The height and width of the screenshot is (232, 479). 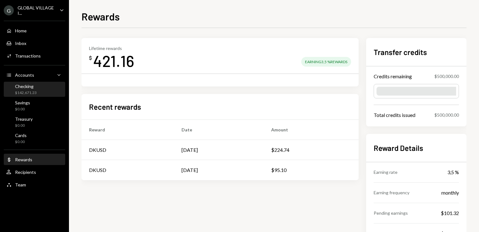 I want to click on div: Lifetime rewards, so click(x=112, y=48).